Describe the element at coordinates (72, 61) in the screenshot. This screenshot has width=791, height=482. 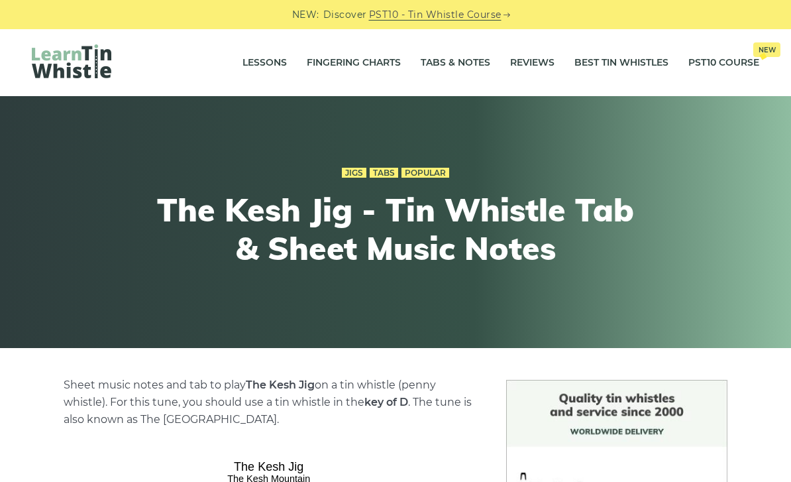
I see `img: LearnTinWhistle.com` at that location.